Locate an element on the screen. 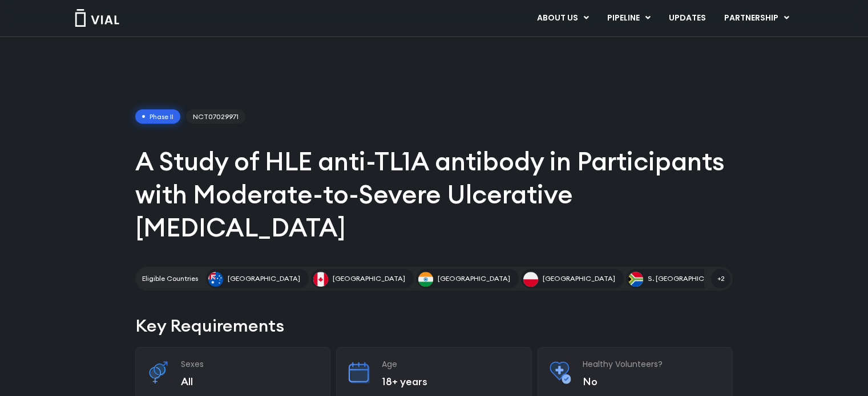 The height and width of the screenshot is (396, 868). a: PARTNERSHIPMenu Toggle is located at coordinates (757, 18).